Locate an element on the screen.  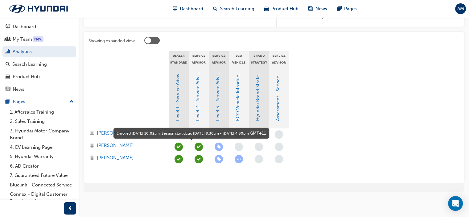
span: Product Hub is located at coordinates (285, 9).